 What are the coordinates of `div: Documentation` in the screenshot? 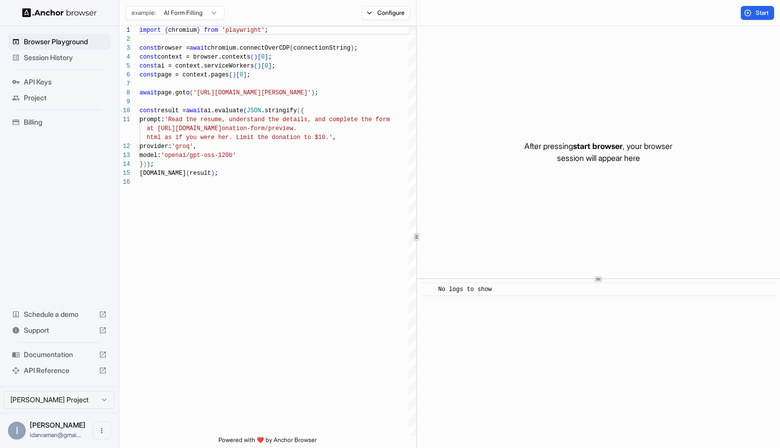 It's located at (59, 354).